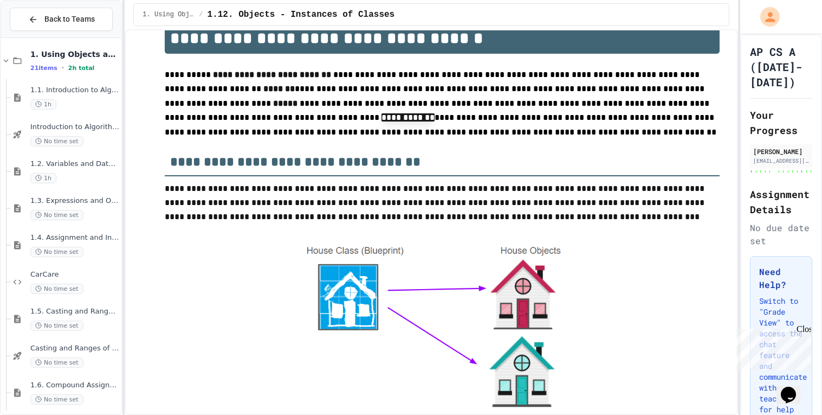 Image resolution: width=822 pixels, height=415 pixels. What do you see at coordinates (69, 19) in the screenshot?
I see `span: Back to Teams` at bounding box center [69, 19].